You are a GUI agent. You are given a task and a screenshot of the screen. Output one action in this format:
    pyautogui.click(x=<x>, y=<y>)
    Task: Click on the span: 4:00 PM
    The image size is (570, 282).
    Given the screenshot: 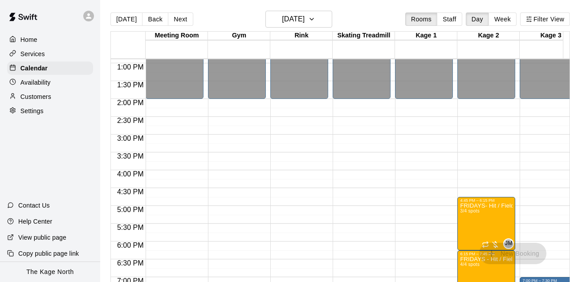 What is the action you would take?
    pyautogui.click(x=131, y=174)
    